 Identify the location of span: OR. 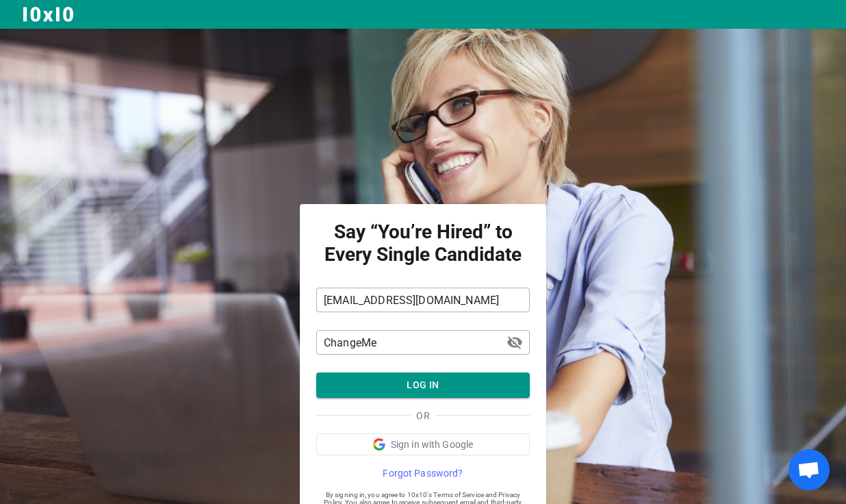
(422, 416).